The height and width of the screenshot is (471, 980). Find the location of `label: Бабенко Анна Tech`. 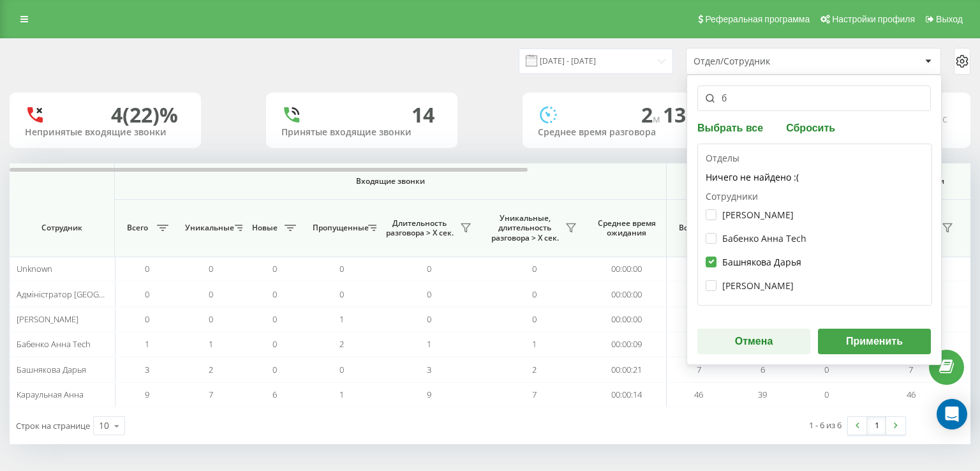

label: Бабенко Анна Tech is located at coordinates (756, 238).